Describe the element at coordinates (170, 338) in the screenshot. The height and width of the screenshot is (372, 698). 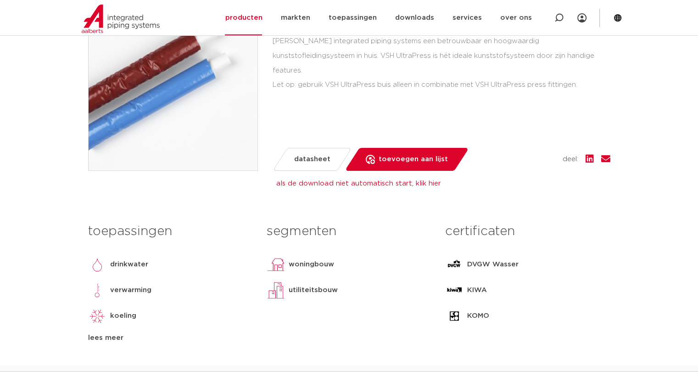
I see `div: lees meer` at that location.